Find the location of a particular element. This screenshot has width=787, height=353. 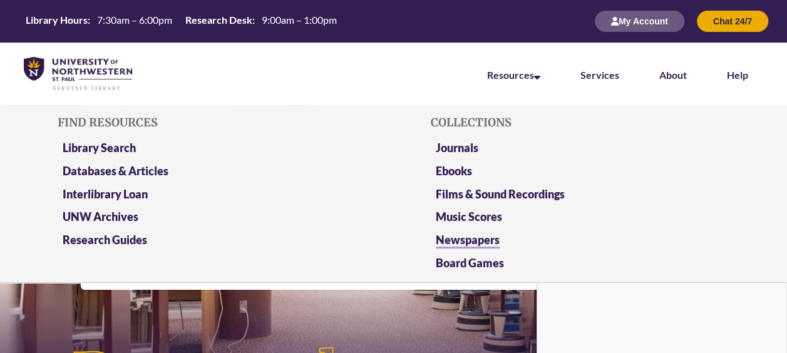

img: UNWSP Library Logo is located at coordinates (78, 74).